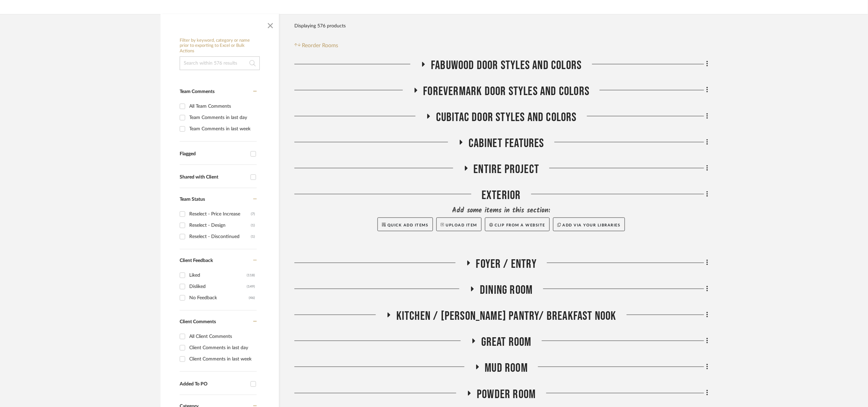 This screenshot has height=407, width=868. What do you see at coordinates (506, 394) in the screenshot?
I see `span: Powder Room` at bounding box center [506, 394].